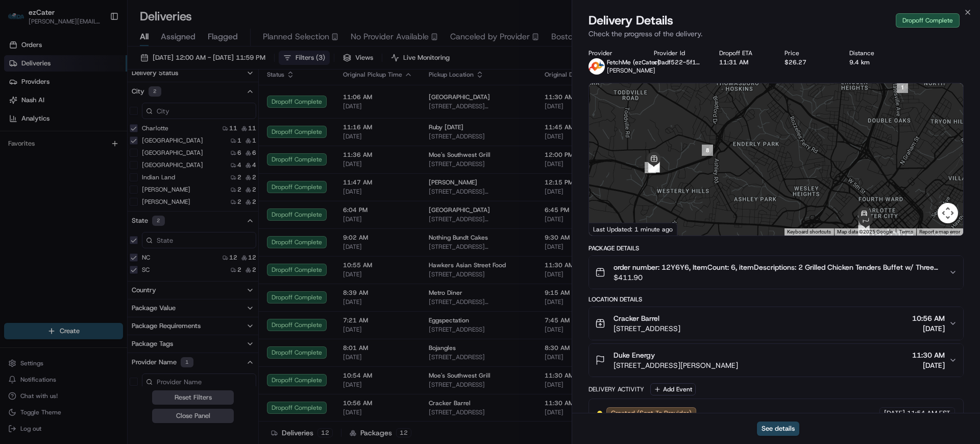  Describe the element at coordinates (633, 229) in the screenshot. I see `div: Last Updated: 1 minute ago` at that location.